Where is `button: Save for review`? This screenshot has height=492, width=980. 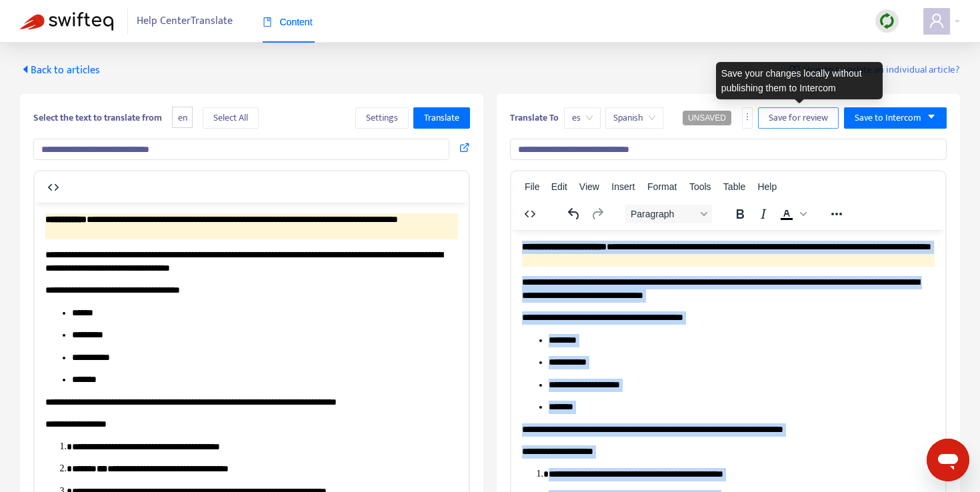 button: Save for review is located at coordinates (798, 118).